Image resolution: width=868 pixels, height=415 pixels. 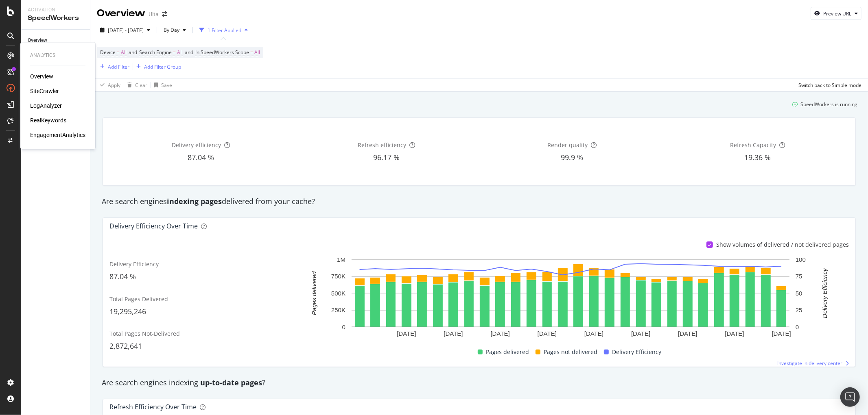 I want to click on button: Add Filter Group, so click(x=157, y=67).